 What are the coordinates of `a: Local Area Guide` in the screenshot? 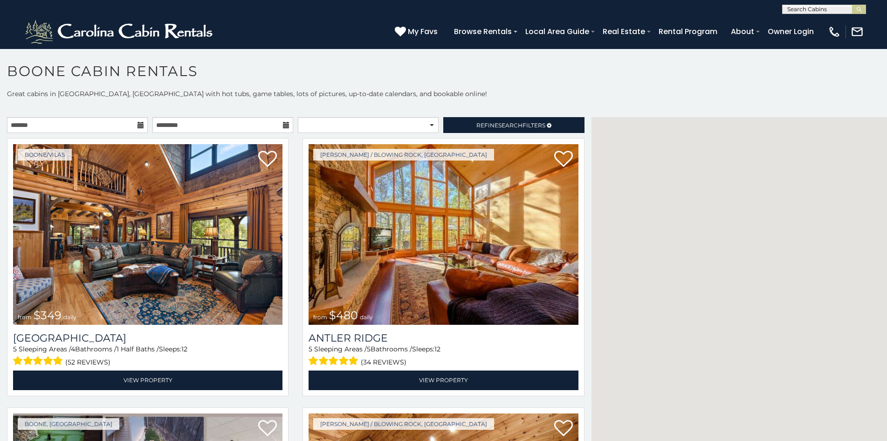 It's located at (557, 31).